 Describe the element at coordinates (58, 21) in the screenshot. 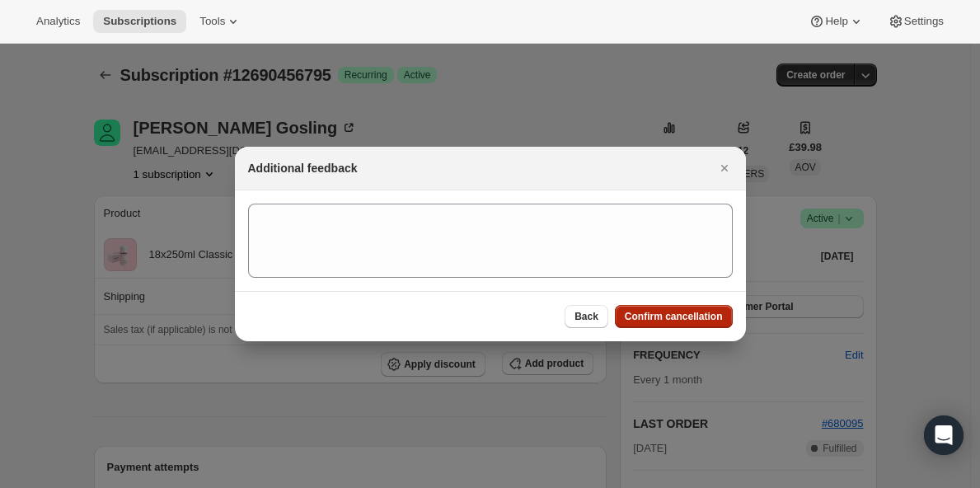

I see `span: Analytics` at that location.